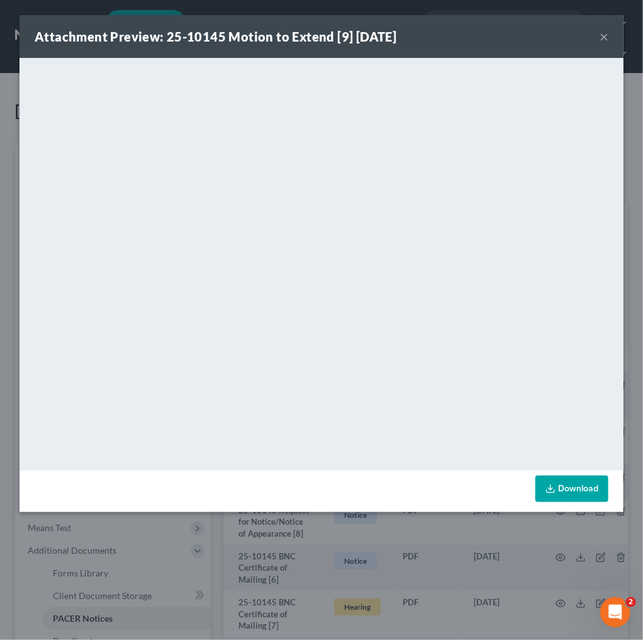  I want to click on span: 2, so click(631, 602).